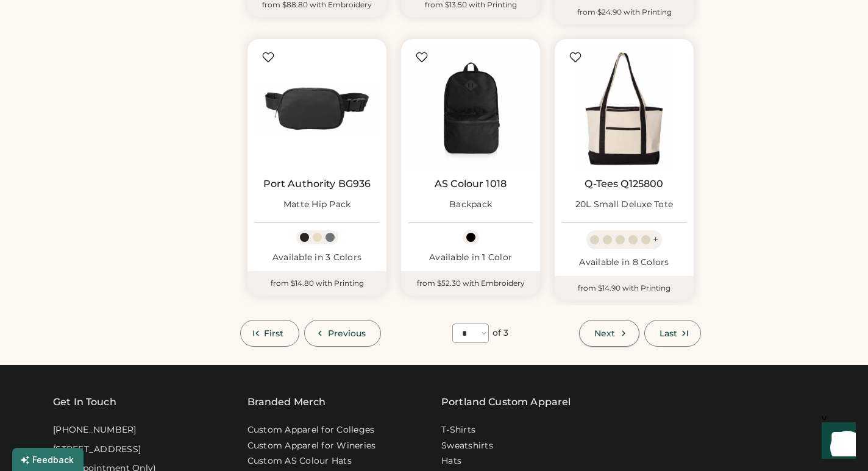  What do you see at coordinates (624, 262) in the screenshot?
I see `div: Available in 8 Colors` at bounding box center [624, 262].